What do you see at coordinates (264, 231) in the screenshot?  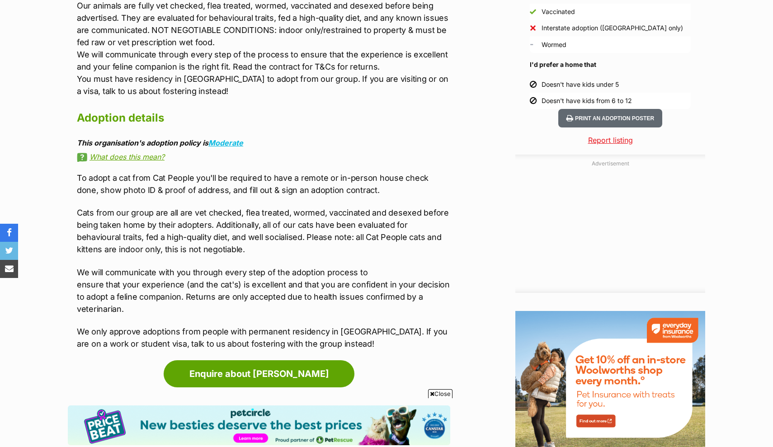 I see `p: Cats from our group are all are vet checked, flea treated, wormed, vaccinated and desexed before ...` at bounding box center [264, 231].